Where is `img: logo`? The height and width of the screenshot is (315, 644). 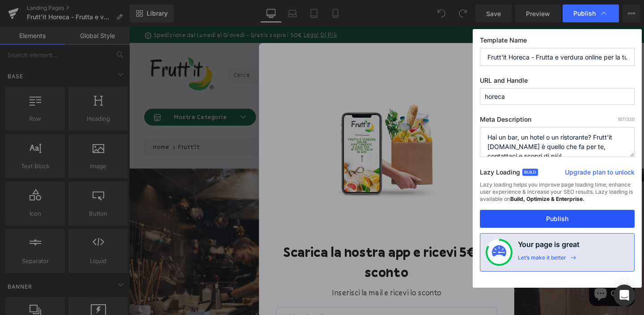
img: logo is located at coordinates (271, 126).